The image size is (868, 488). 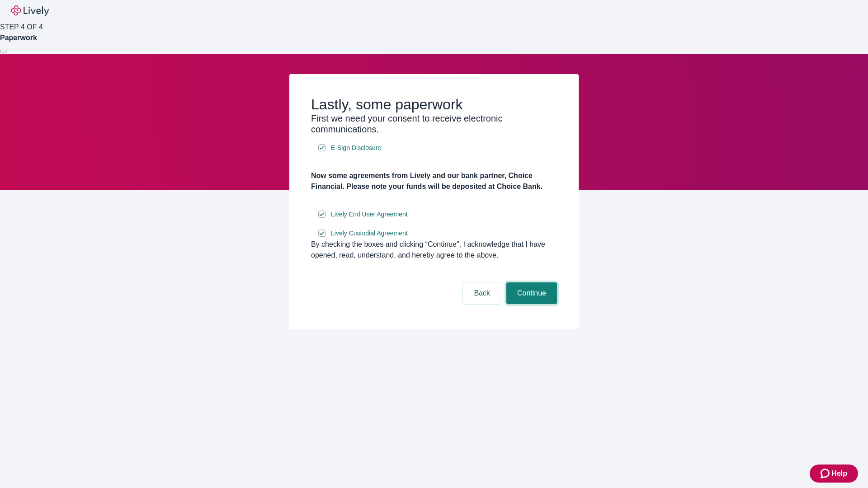 I want to click on h2: Lastly, some paperwork, so click(x=434, y=104).